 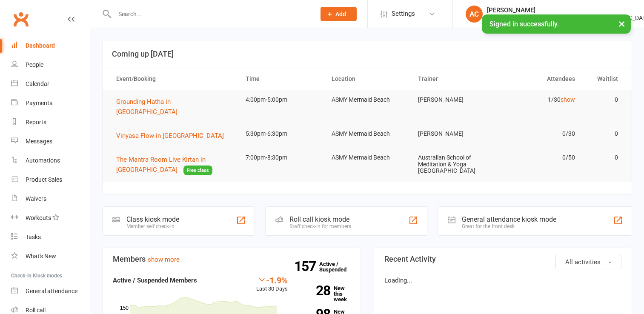 What do you see at coordinates (50, 84) in the screenshot?
I see `a: Calendar` at bounding box center [50, 84].